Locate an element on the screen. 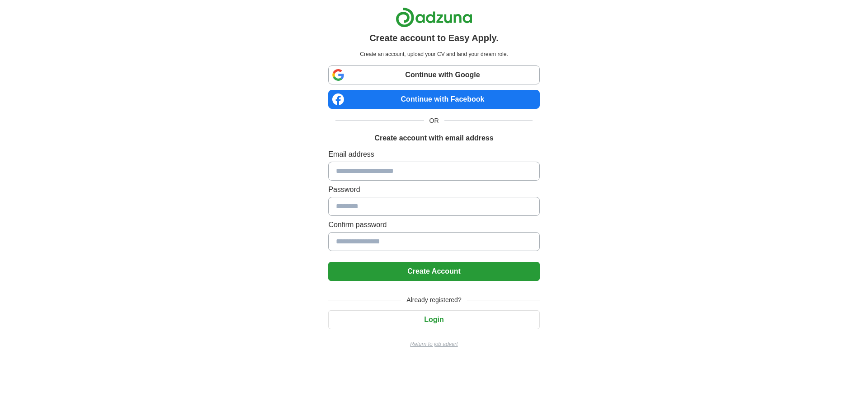 The image size is (868, 415). a: Continue with Google is located at coordinates (434, 75).